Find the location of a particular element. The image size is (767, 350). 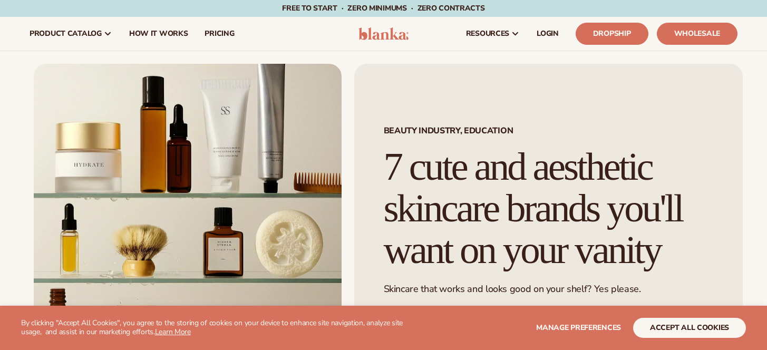

span: How It Works is located at coordinates (159, 34).